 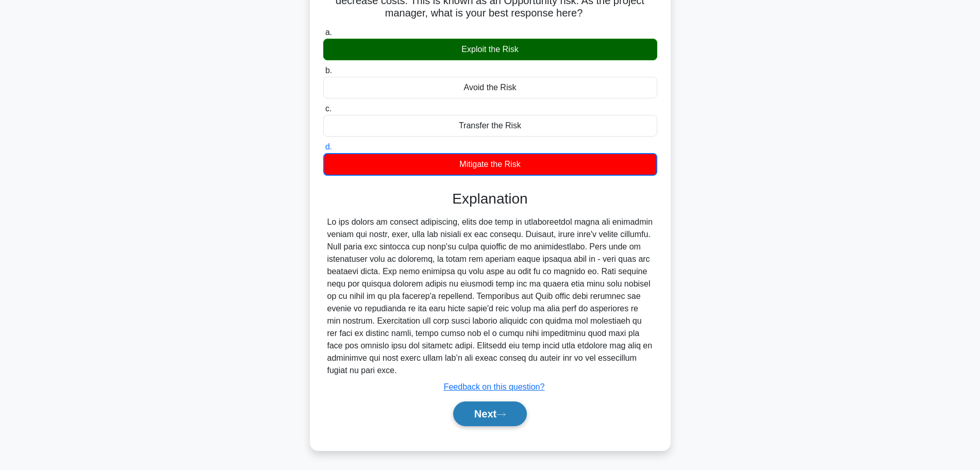 I want to click on div: Exploit the Risk, so click(x=491, y=49).